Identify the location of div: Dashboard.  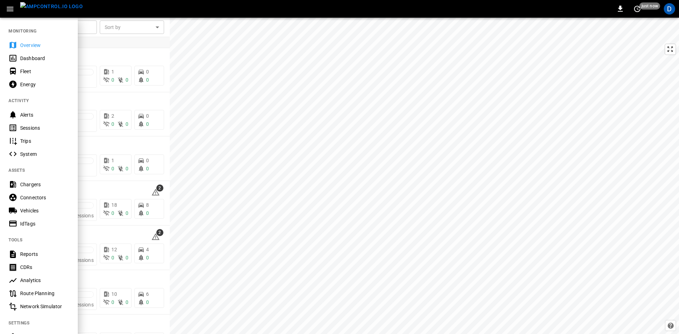
(45, 58).